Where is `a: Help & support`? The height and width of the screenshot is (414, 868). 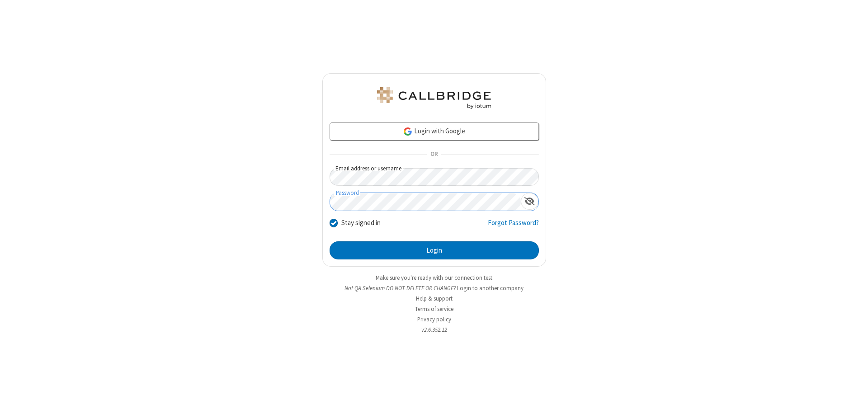 a: Help & support is located at coordinates (434, 298).